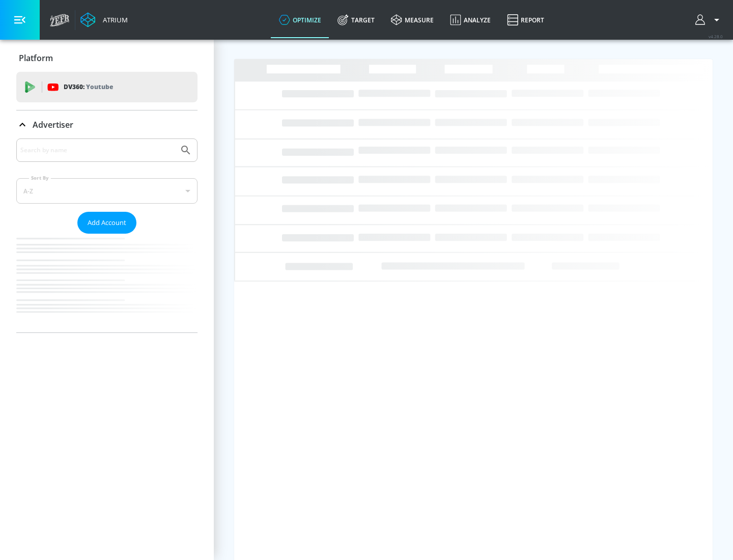  I want to click on button: Add Account, so click(107, 222).